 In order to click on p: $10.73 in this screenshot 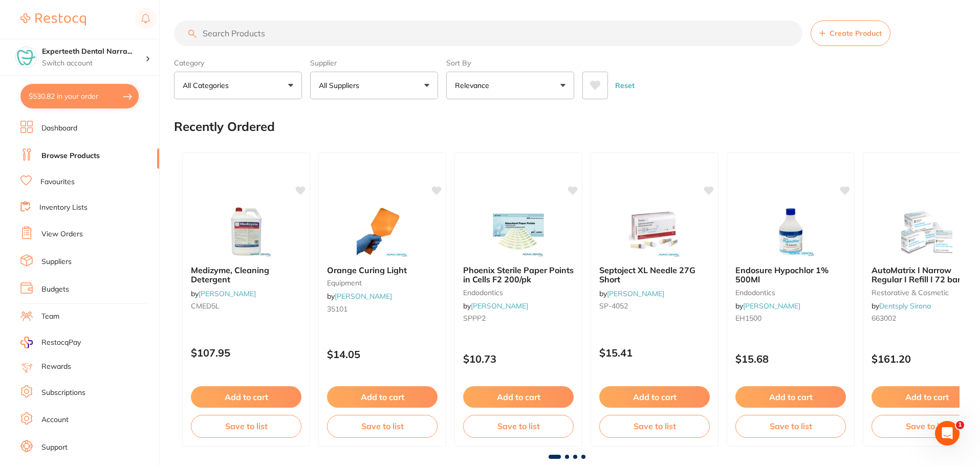, I will do `click(518, 359)`.